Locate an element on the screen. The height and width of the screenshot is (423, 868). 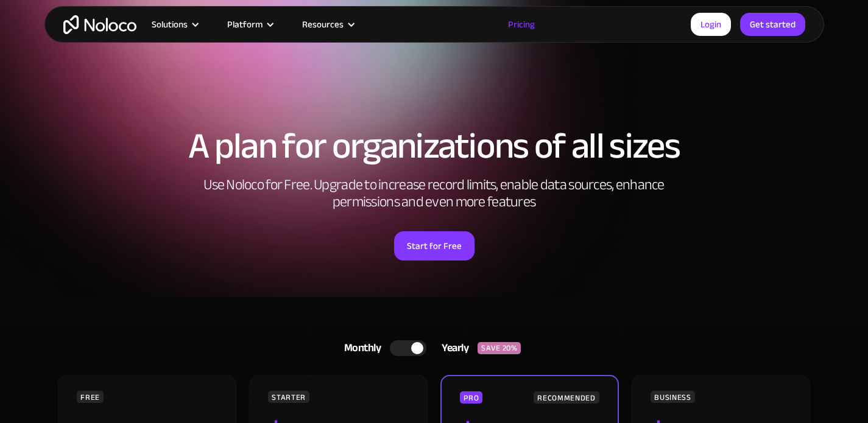
a: Pricing is located at coordinates (521, 25).